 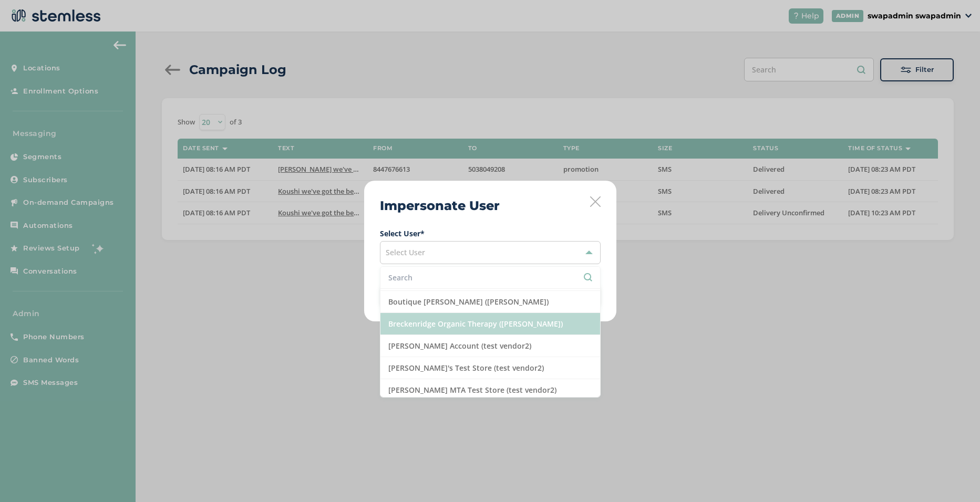 I want to click on h2: Impersonate User, so click(x=440, y=206).